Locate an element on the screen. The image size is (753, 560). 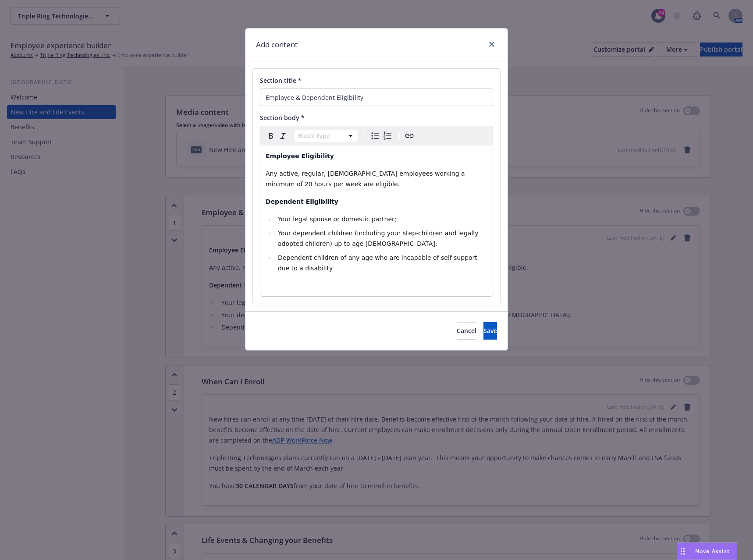
span: Section body * is located at coordinates (282, 117).